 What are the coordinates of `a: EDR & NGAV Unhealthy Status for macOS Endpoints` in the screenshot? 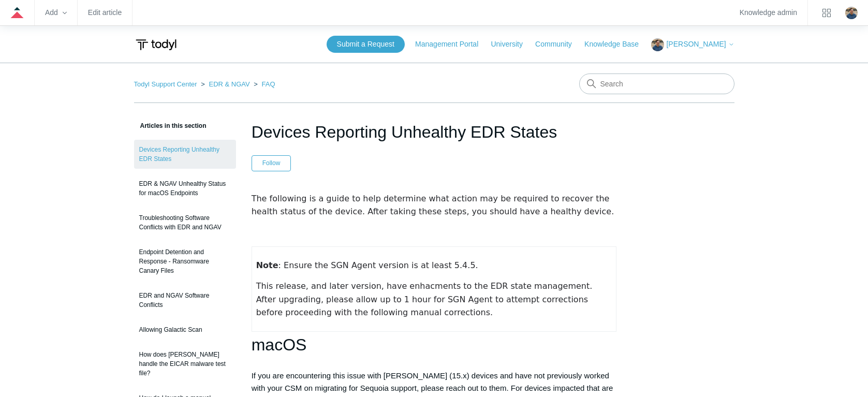 It's located at (185, 188).